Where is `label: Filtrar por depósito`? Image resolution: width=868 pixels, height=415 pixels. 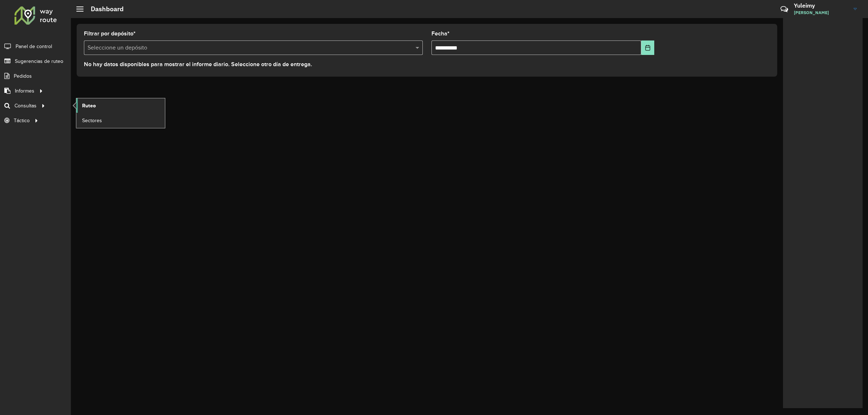 label: Filtrar por depósito is located at coordinates (109, 33).